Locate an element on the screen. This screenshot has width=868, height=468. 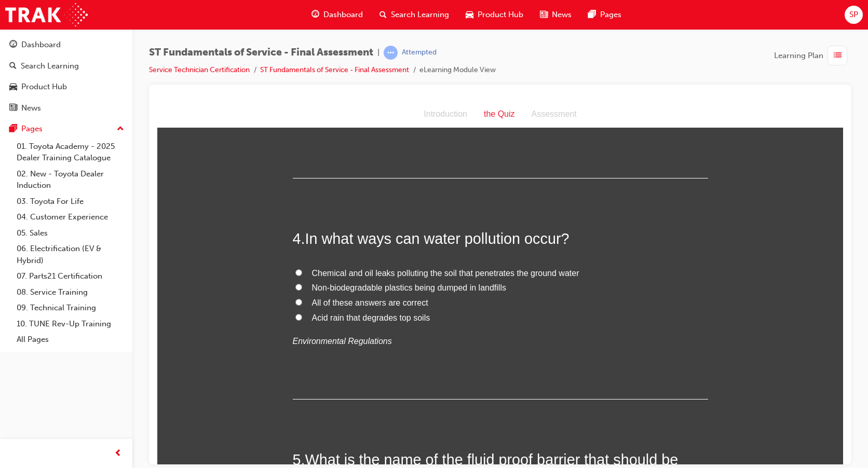
input: Chemical and oil leaks polluting the soil that penetrates the ground water is located at coordinates (141, 171).